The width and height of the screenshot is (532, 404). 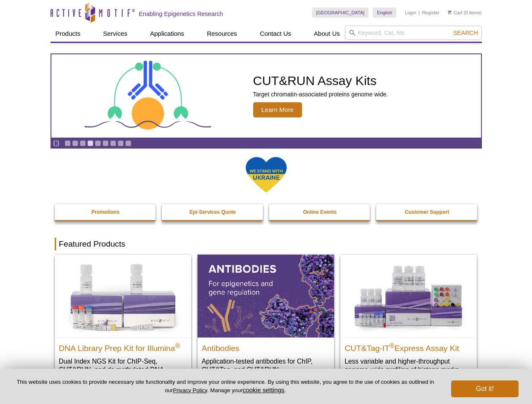 What do you see at coordinates (427, 212) in the screenshot?
I see `a: Customer Support` at bounding box center [427, 212].